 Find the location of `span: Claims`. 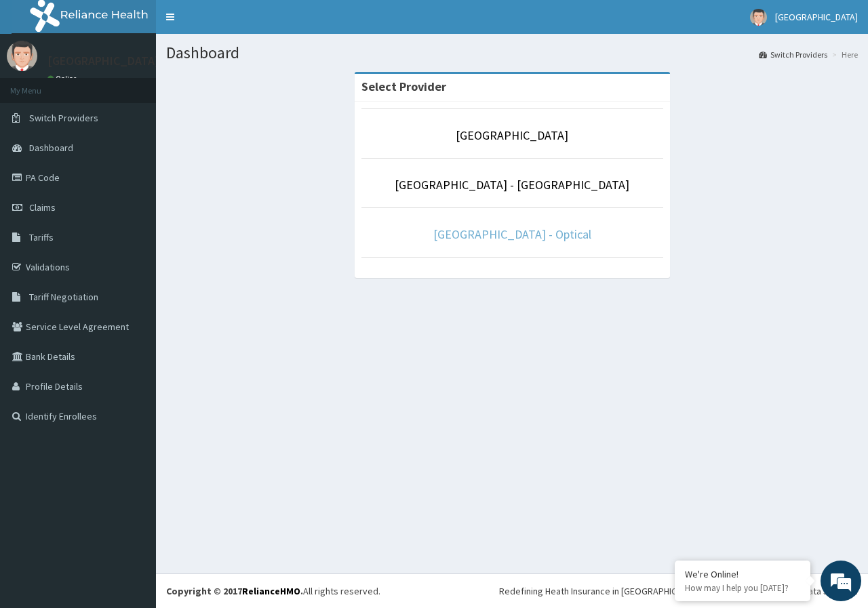

span: Claims is located at coordinates (42, 208).